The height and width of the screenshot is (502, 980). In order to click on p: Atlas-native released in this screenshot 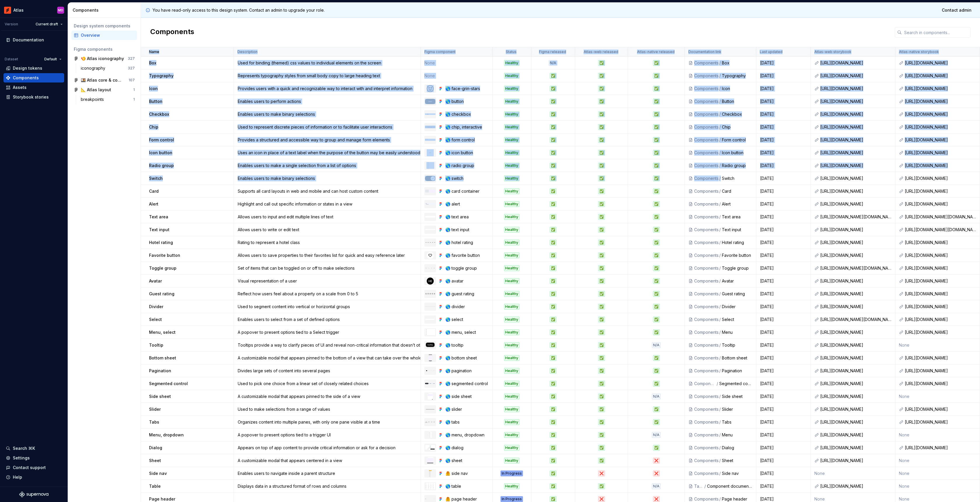, I will do `click(656, 52)`.